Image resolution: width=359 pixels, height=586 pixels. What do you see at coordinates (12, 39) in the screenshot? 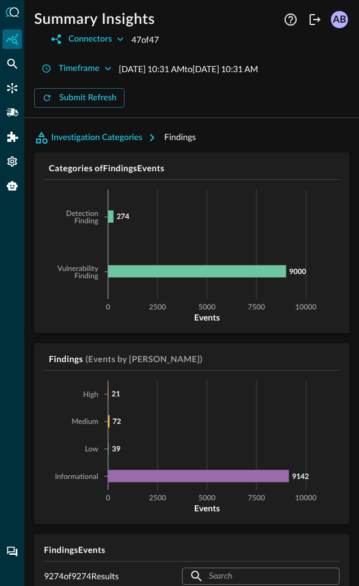
I see `div: Summary Insights` at bounding box center [12, 39].